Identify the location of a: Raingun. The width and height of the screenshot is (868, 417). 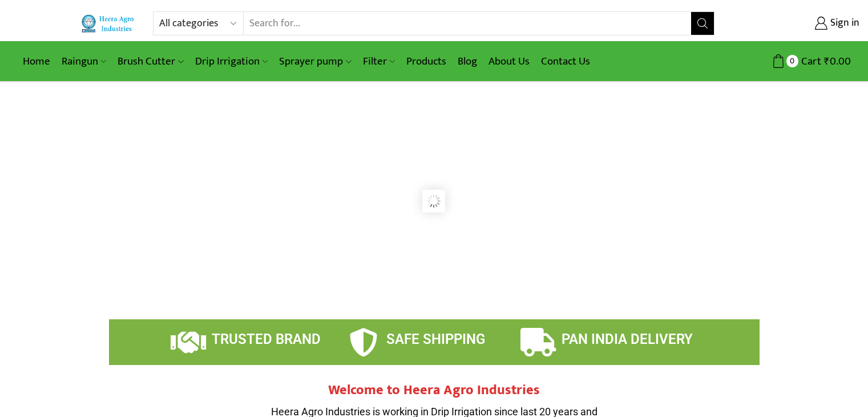
(84, 61).